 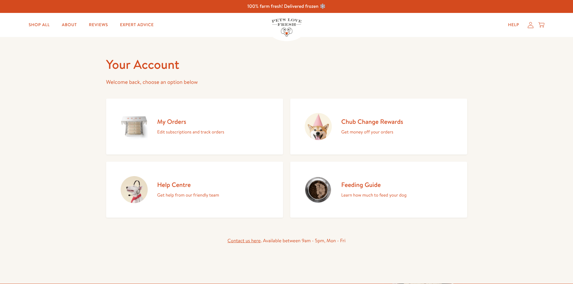 I want to click on div: . Available between 9am - 5pm, Mon - Fri, so click(x=287, y=241).